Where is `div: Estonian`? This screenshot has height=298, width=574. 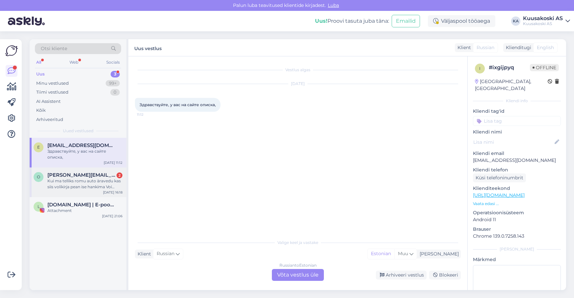 div: Estonian is located at coordinates (381, 253).